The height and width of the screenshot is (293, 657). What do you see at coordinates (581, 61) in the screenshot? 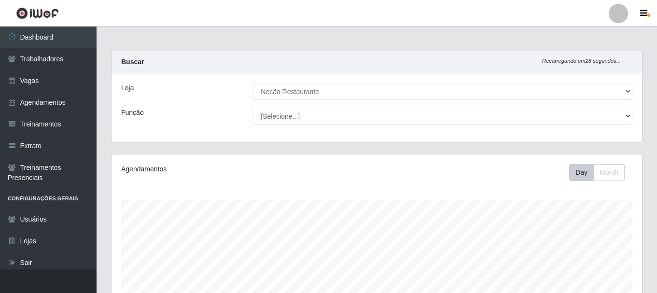
I see `i: Recarregando em 28 segundos...` at bounding box center [581, 61].